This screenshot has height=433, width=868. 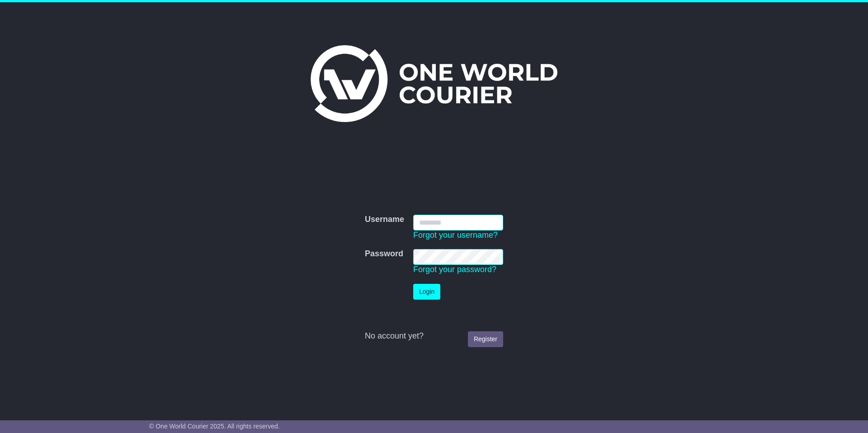 I want to click on button: Login, so click(x=427, y=291).